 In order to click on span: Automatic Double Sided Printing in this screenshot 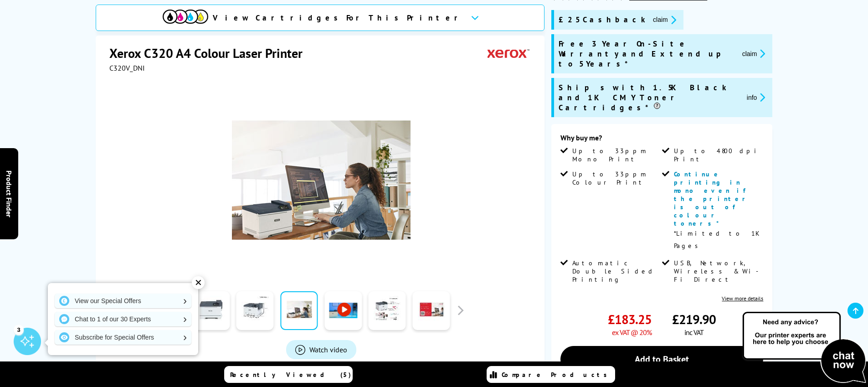, I will do `click(616, 271)`.